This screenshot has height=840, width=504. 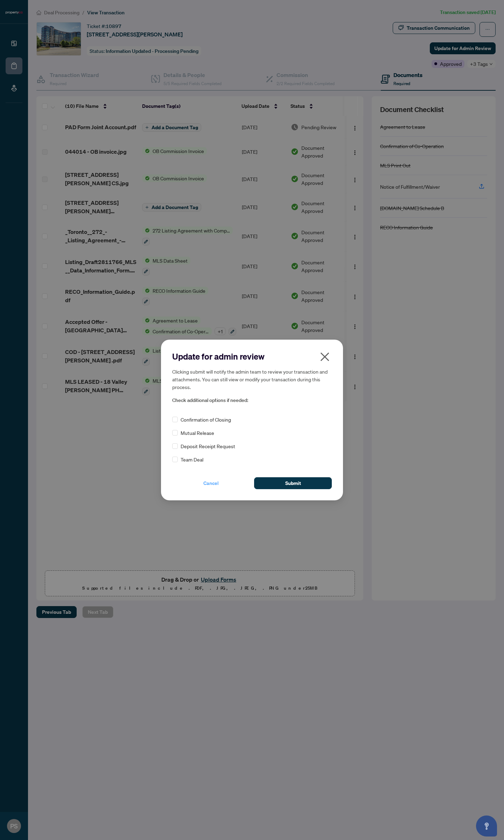 I want to click on span: Submit, so click(x=293, y=483).